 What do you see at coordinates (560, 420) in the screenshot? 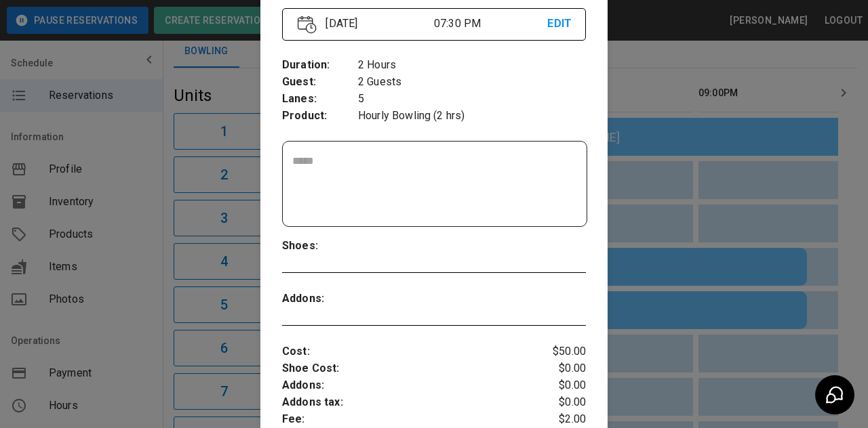
I see `p: $2.00` at bounding box center [560, 420].